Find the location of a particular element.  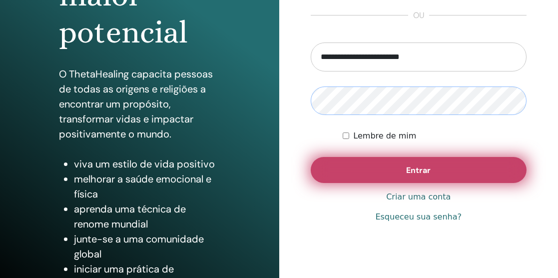

font: ou is located at coordinates (419, 15).